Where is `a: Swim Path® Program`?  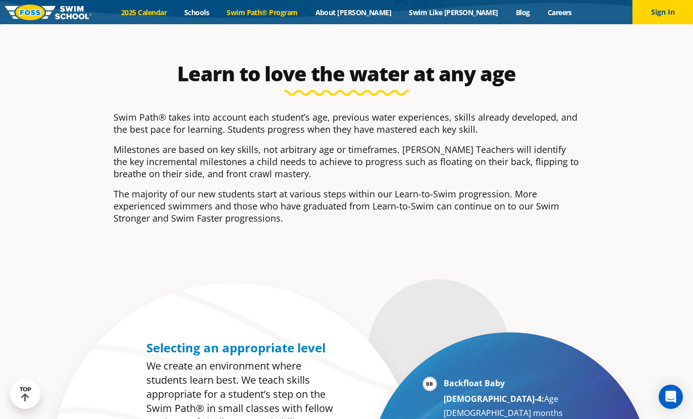 a: Swim Path® Program is located at coordinates (262, 12).